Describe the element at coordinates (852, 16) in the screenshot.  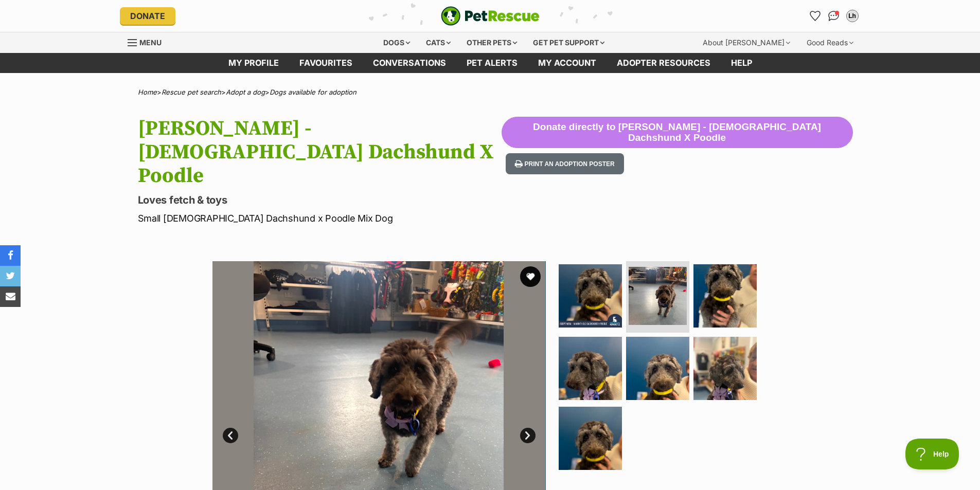
I see `div: Lh` at that location.